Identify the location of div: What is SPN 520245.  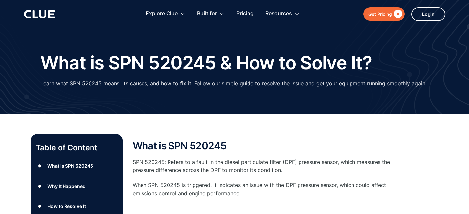
(70, 165).